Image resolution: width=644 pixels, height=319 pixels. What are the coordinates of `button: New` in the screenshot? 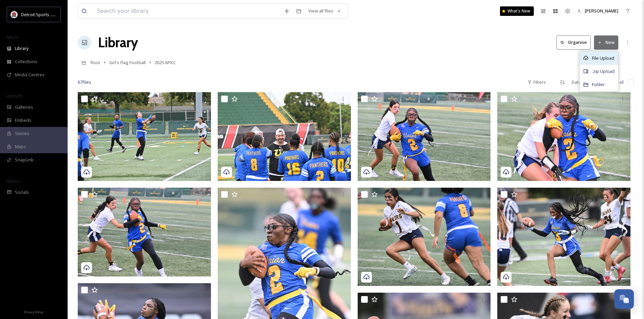 It's located at (606, 42).